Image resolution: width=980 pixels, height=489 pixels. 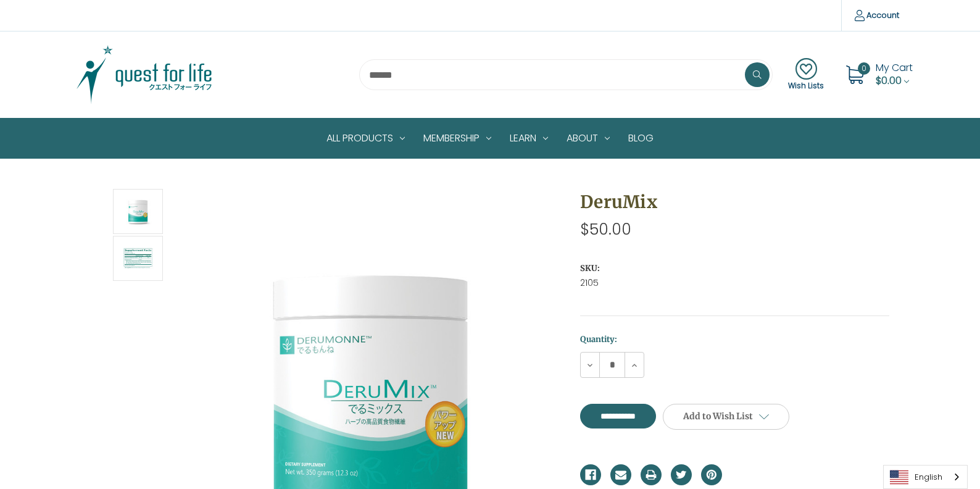 What do you see at coordinates (458, 138) in the screenshot?
I see `a: Membership` at bounding box center [458, 138].